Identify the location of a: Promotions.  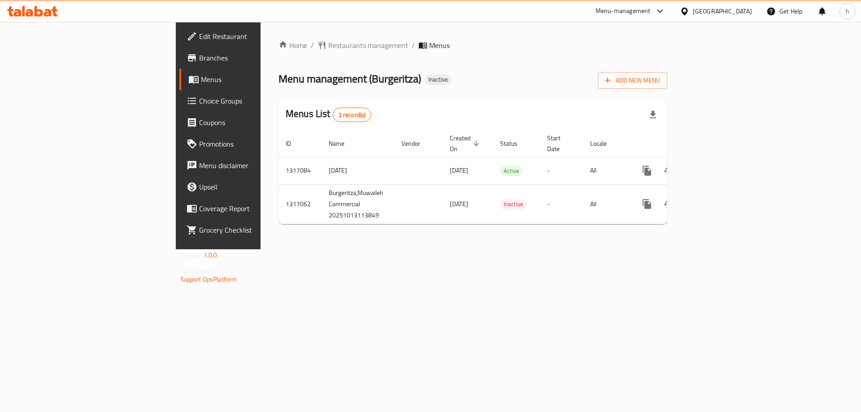
(249, 144).